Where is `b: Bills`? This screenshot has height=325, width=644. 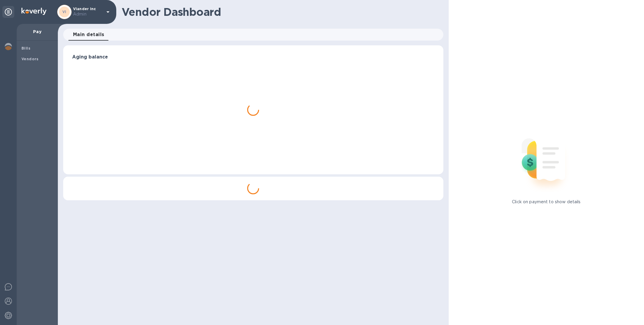
b: Bills is located at coordinates (26, 48).